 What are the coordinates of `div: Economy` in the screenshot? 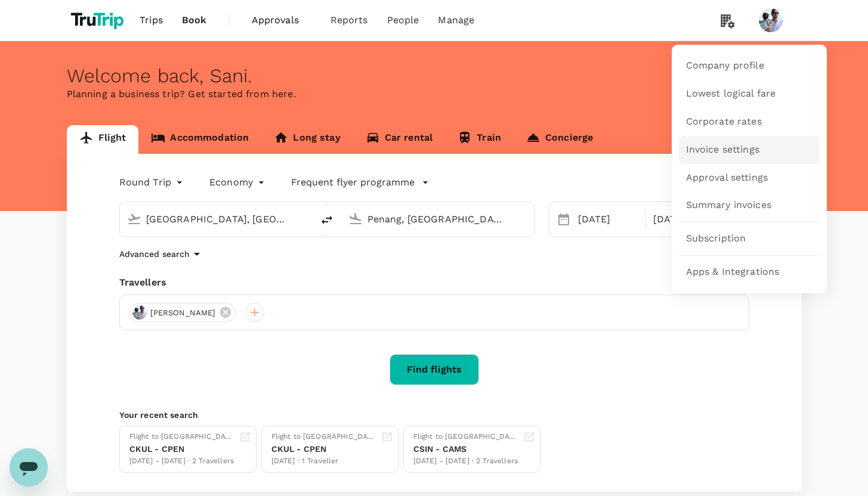 It's located at (238, 183).